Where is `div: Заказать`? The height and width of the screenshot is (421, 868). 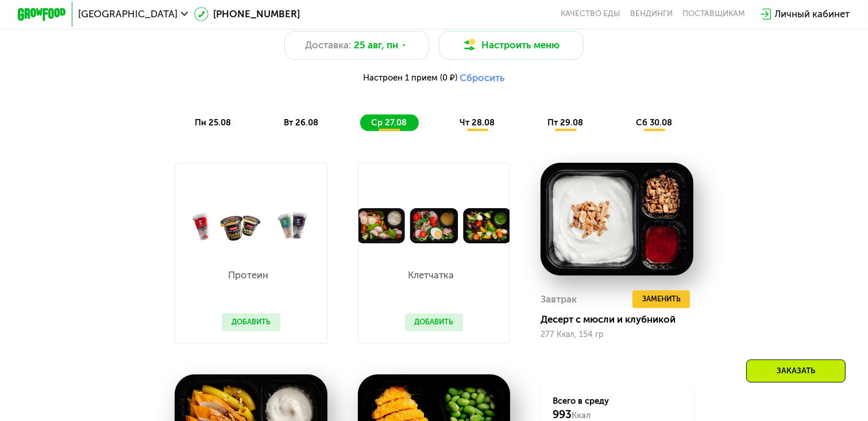 div: Заказать is located at coordinates (796, 371).